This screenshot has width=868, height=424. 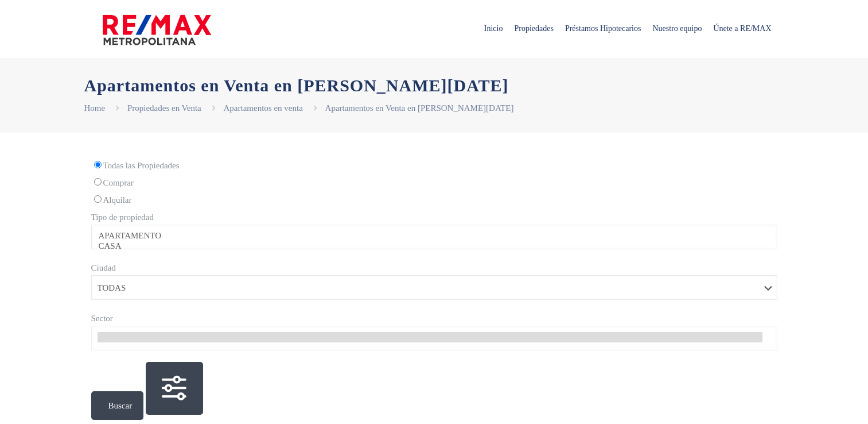 I want to click on a: Home, so click(x=94, y=108).